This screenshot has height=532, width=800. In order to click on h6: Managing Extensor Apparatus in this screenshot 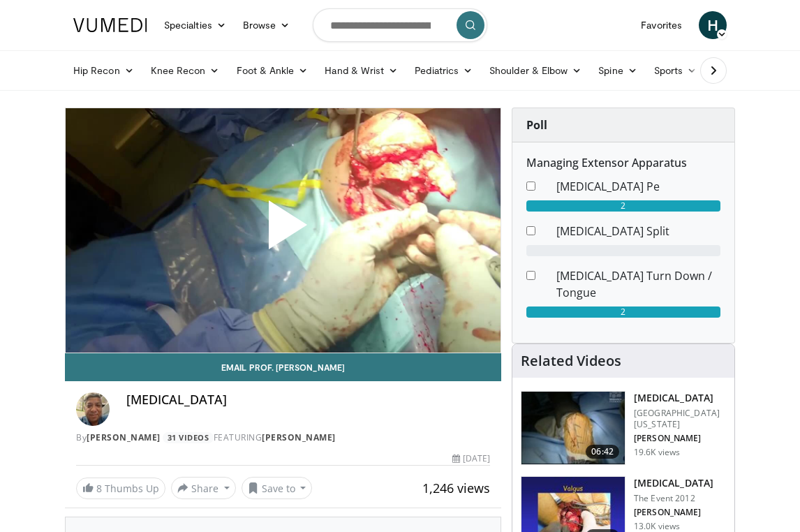, I will do `click(624, 163)`.